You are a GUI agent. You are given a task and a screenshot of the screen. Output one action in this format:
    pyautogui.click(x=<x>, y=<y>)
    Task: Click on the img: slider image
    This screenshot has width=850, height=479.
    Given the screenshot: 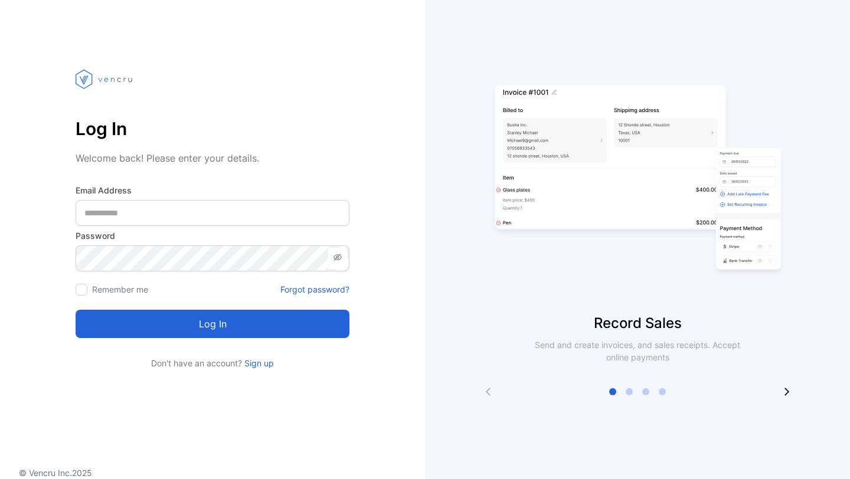 What is the action you would take?
    pyautogui.click(x=637, y=180)
    